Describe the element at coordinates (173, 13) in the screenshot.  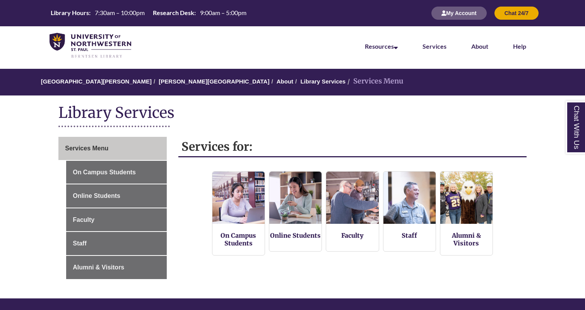
I see `th: Research Desk:` at that location.